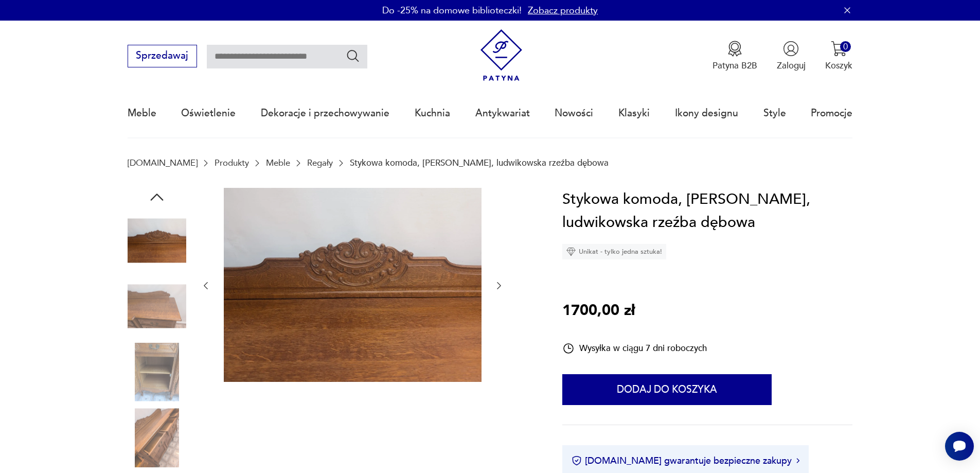  What do you see at coordinates (502, 113) in the screenshot?
I see `a: Antykwariat` at bounding box center [502, 113].